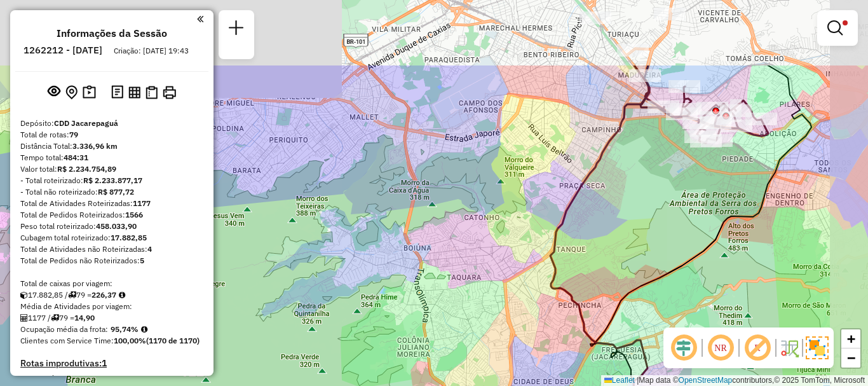 The height and width of the screenshot is (386, 868). I want to click on h4: Informações da Sessão, so click(112, 33).